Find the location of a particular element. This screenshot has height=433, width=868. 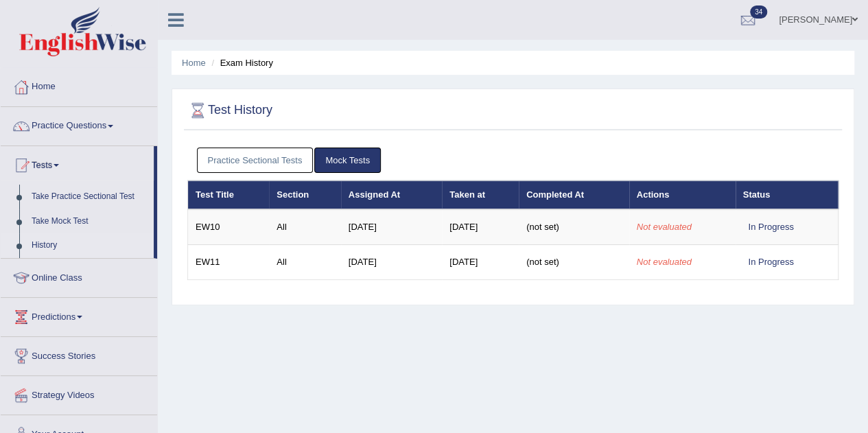

a: Tests is located at coordinates (77, 163).